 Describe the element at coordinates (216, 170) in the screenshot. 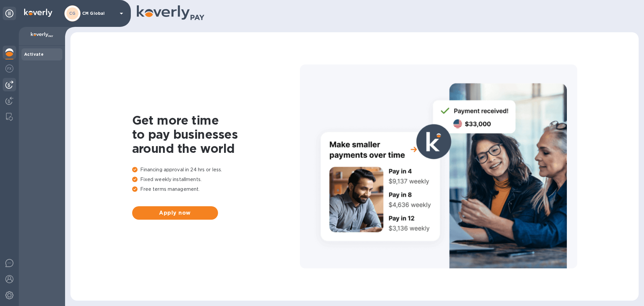

I see `p: Financing approval in 24 hrs or less.` at that location.